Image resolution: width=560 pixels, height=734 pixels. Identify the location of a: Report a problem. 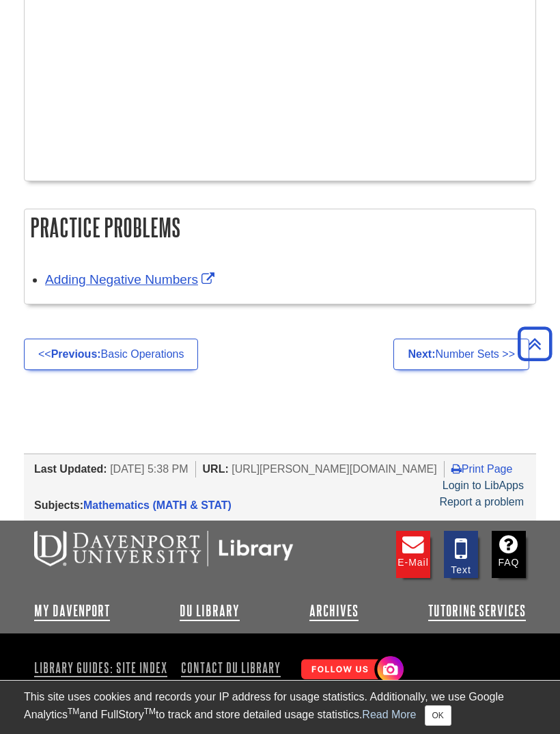
(482, 501).